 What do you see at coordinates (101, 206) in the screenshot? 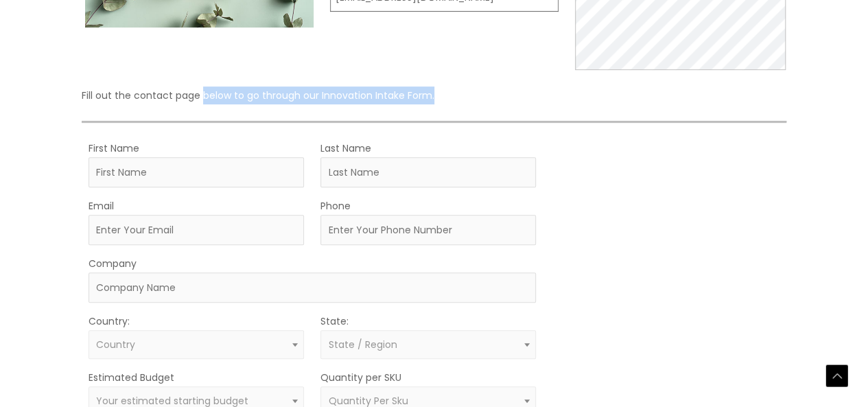
I see `label: Email` at bounding box center [101, 206].